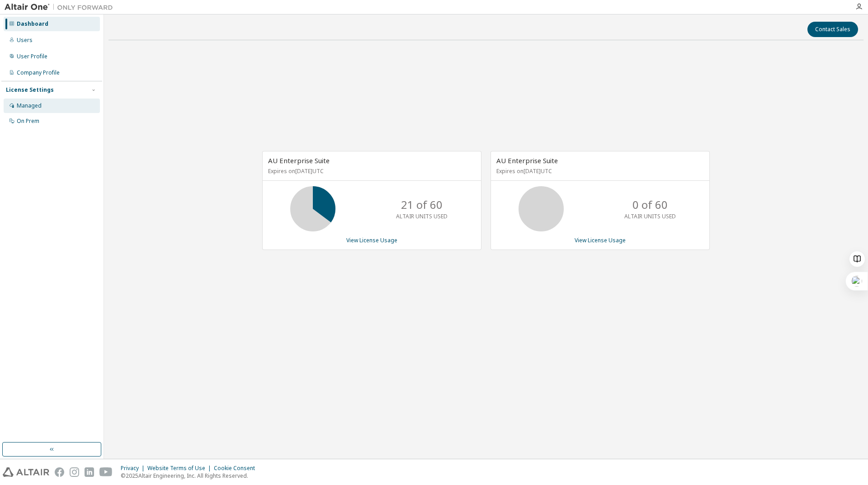 This screenshot has width=868, height=485. Describe the element at coordinates (191, 476) in the screenshot. I see `p: © 2025 Altair Engineering, Inc. All Rights Reserved.` at that location.